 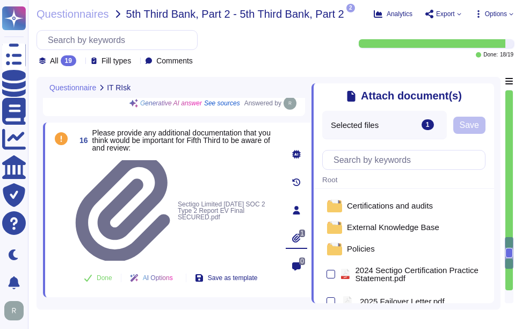 I want to click on span: Fill types, so click(x=116, y=61).